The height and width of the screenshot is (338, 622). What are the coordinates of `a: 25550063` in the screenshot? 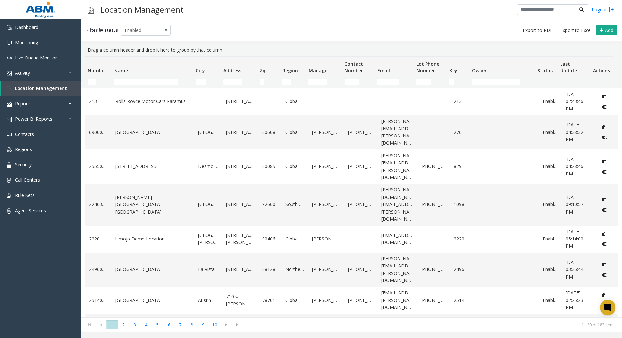 It's located at (98, 166).